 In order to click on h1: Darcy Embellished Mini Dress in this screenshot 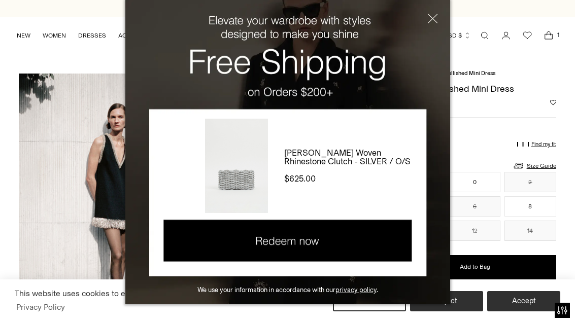, I will do `click(475, 89)`.